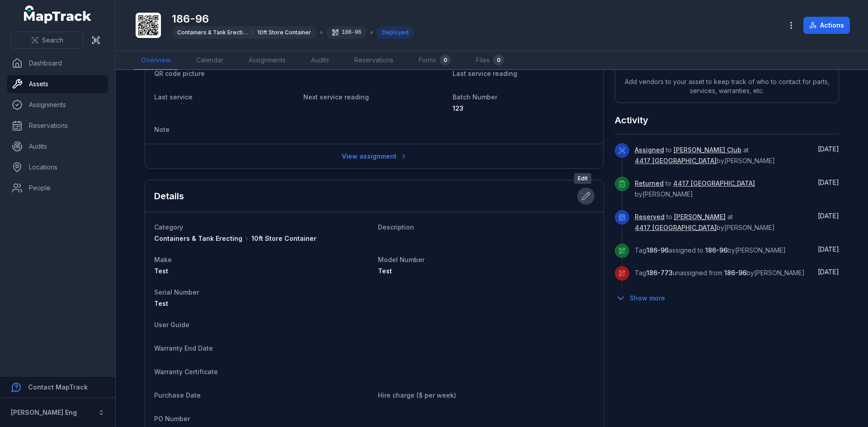 The image size is (868, 427). I want to click on span: Add vendors to your asset to keep track of who to contact for parts, services, warranties, etc., so click(727, 86).